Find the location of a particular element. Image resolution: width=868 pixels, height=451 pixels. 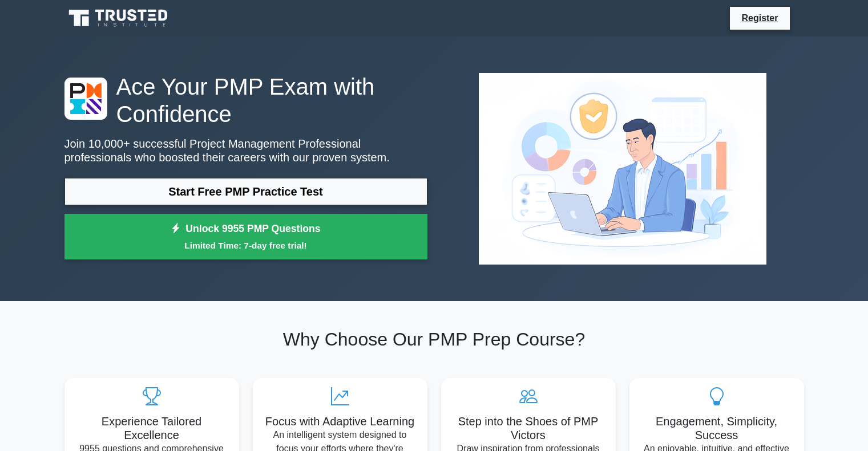

h5: Step into the Shoes of PMP Victors is located at coordinates (528, 429).